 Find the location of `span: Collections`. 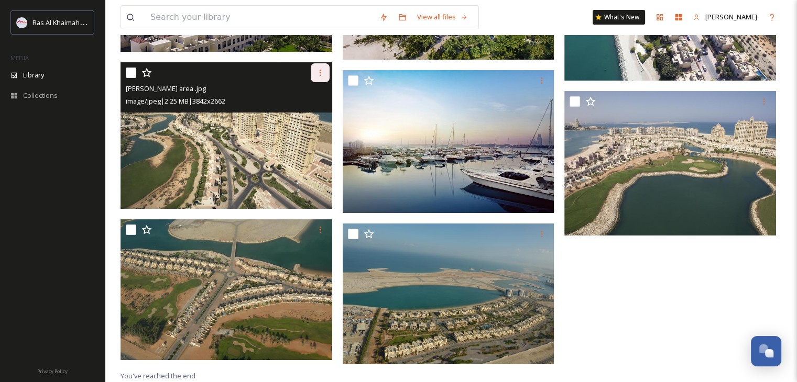

span: Collections is located at coordinates (40, 95).